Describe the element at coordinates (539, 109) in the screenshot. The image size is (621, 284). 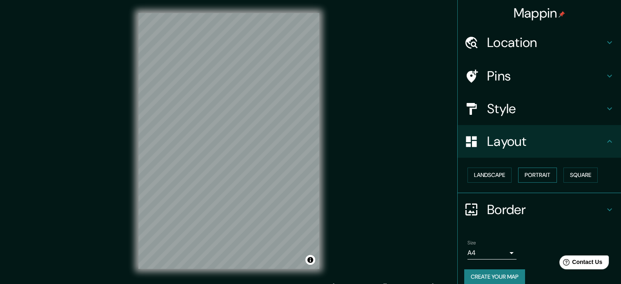
I see `div: Style` at that location.